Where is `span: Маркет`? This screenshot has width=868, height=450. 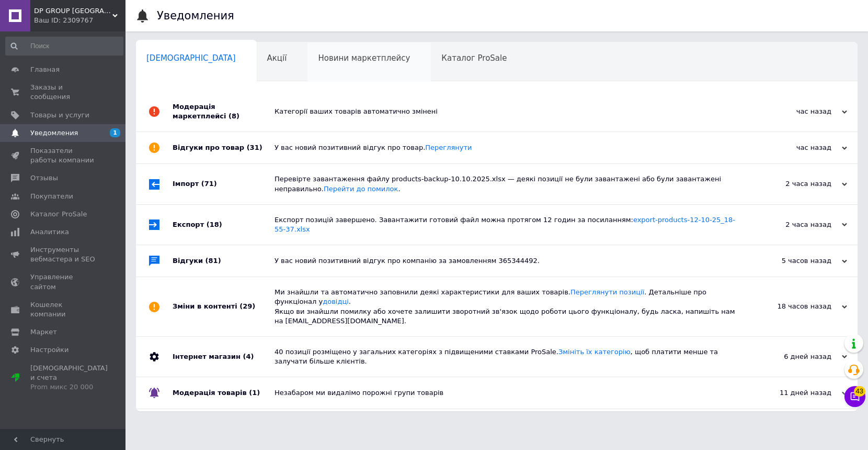 span: Маркет is located at coordinates (44, 332).